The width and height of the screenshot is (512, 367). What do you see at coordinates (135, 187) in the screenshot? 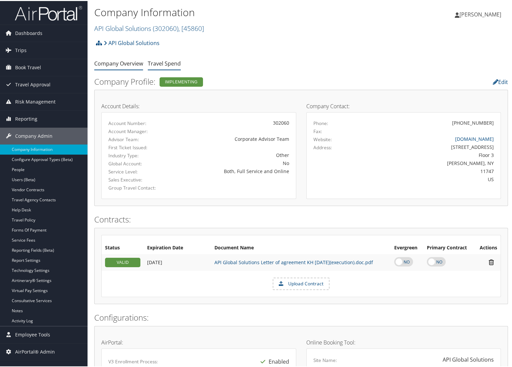
I see `label: Group Travel Contact:` at bounding box center [135, 187].